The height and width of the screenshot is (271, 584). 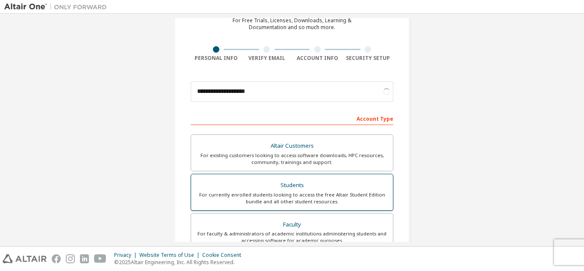 I want to click on img: facebook.svg, so click(x=56, y=258).